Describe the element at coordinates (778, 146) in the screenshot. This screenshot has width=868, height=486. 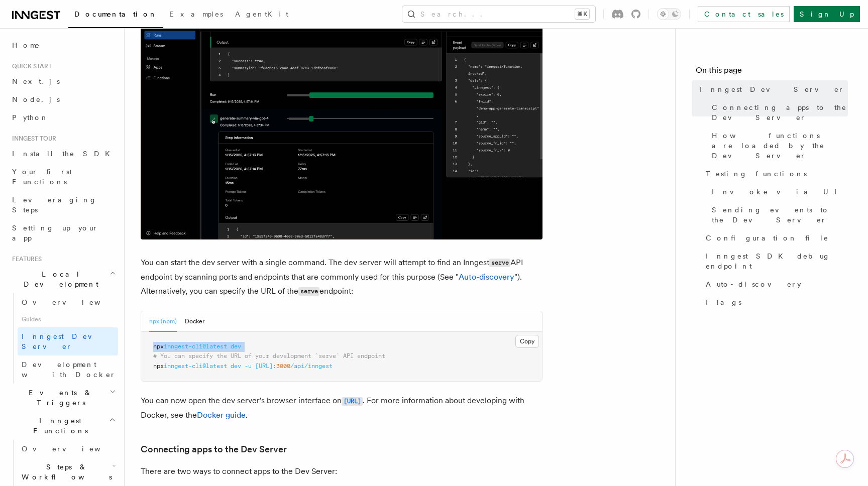
I see `a: How functions are loaded by the Dev Server` at that location.